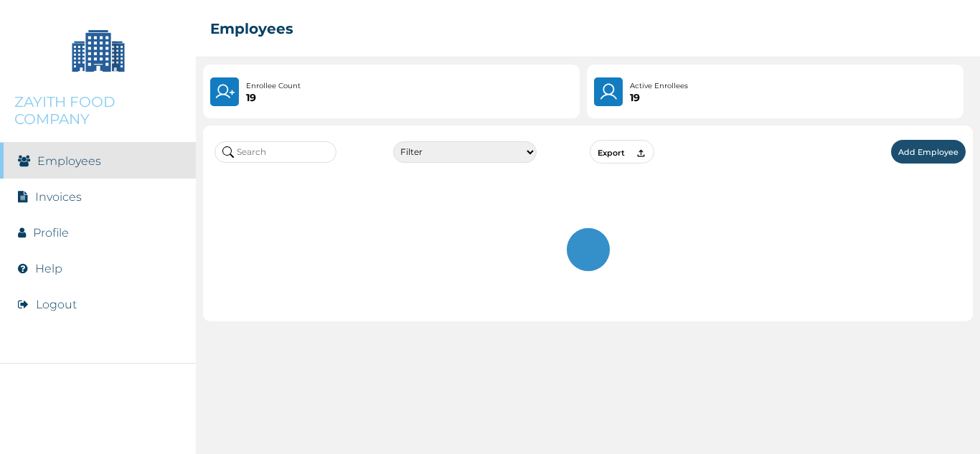 The image size is (980, 454). Describe the element at coordinates (608, 92) in the screenshot. I see `img: User.4b94733241a7e19f64acd675af8f0752.svg` at that location.